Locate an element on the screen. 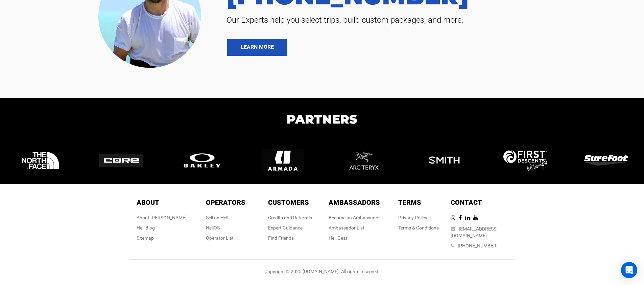 This screenshot has height=285, width=644. a: HeliOS is located at coordinates (212, 228).